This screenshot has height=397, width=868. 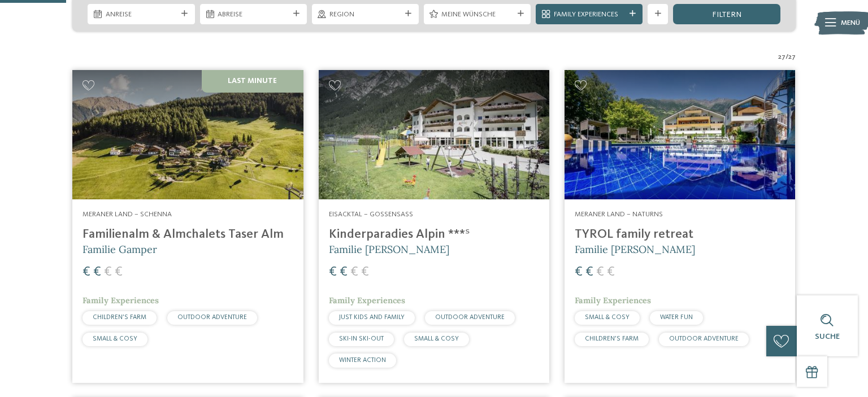 What do you see at coordinates (188, 234) in the screenshot?
I see `h4: Familienalm & Almchalets Taser Alm` at bounding box center [188, 234].